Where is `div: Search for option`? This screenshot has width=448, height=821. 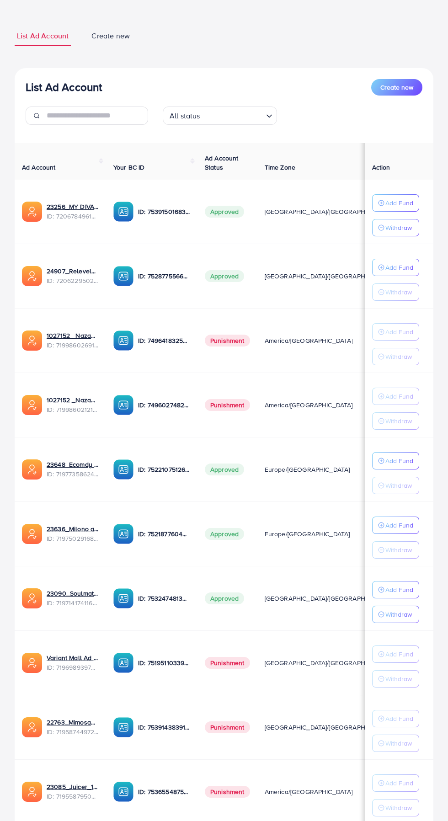 div: Search for option is located at coordinates (220, 116).